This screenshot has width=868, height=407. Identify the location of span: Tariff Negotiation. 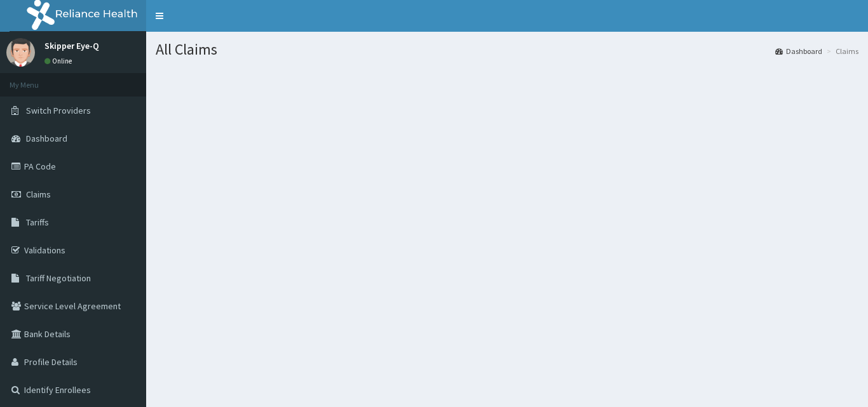
(59, 278).